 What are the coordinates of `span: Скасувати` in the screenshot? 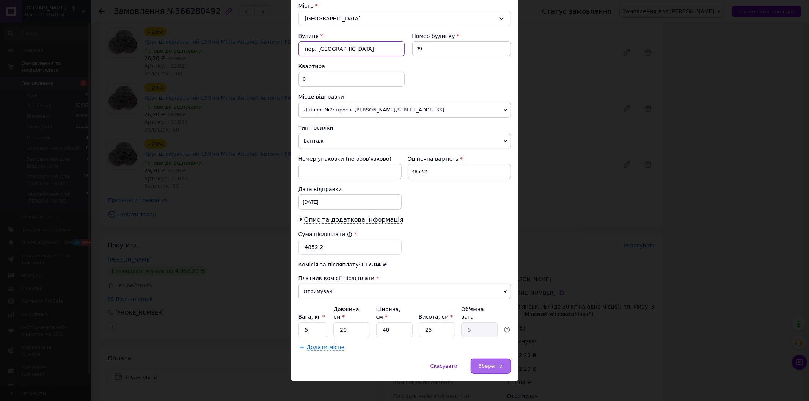 It's located at (444, 366).